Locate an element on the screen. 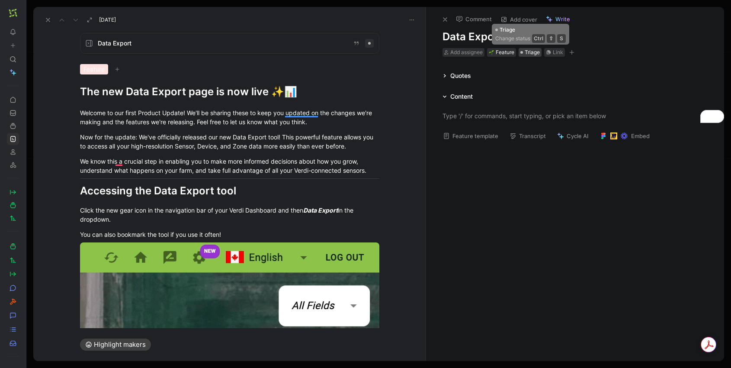  div: Click the new gear icon in the navigation bar of your Verdi Dashboard and then in the dropdown. is located at coordinates (230, 215).